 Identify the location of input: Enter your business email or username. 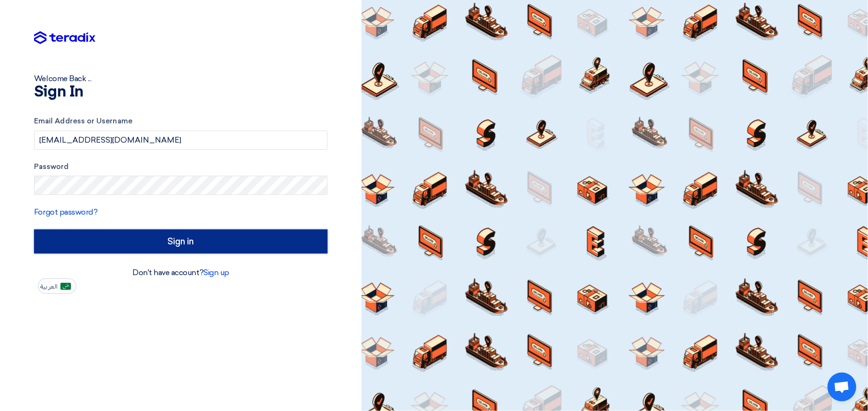
(181, 140).